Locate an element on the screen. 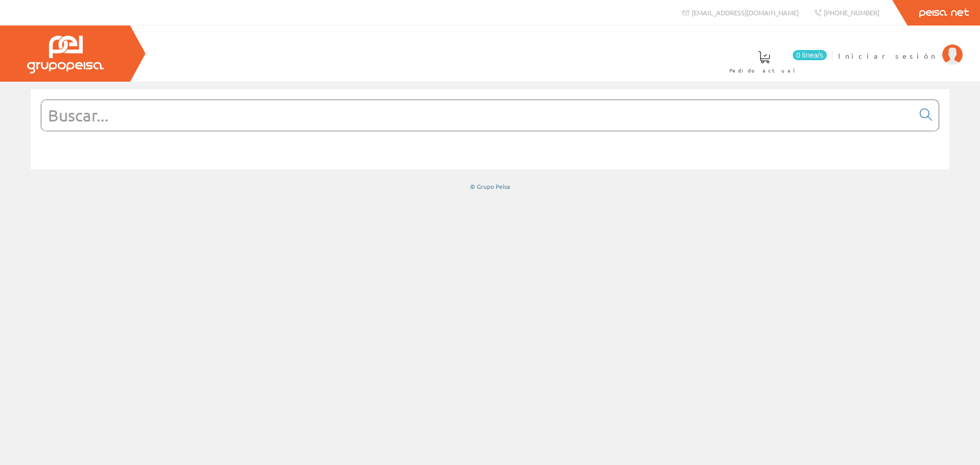 The width and height of the screenshot is (980, 465). a: Iniciar sesión is located at coordinates (901, 47).